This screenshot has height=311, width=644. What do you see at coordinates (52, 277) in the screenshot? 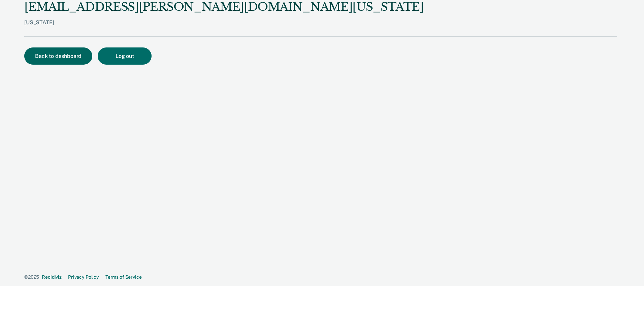
I see `a: Recidiviz` at bounding box center [52, 277].